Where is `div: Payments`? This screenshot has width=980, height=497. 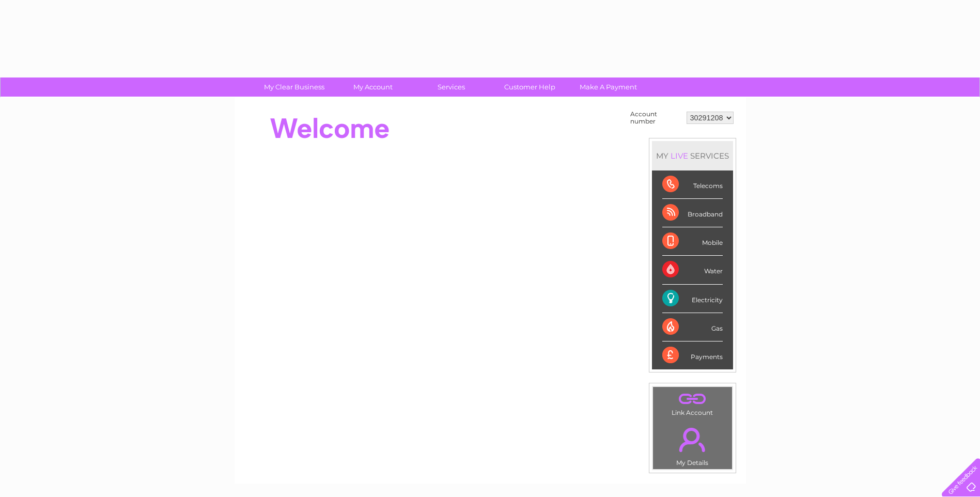
div: Payments is located at coordinates (693, 356).